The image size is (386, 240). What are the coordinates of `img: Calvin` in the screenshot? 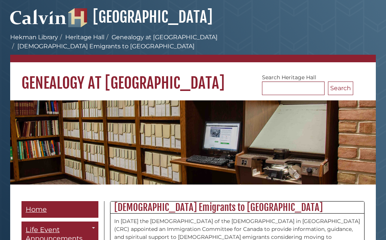 It's located at (38, 17).